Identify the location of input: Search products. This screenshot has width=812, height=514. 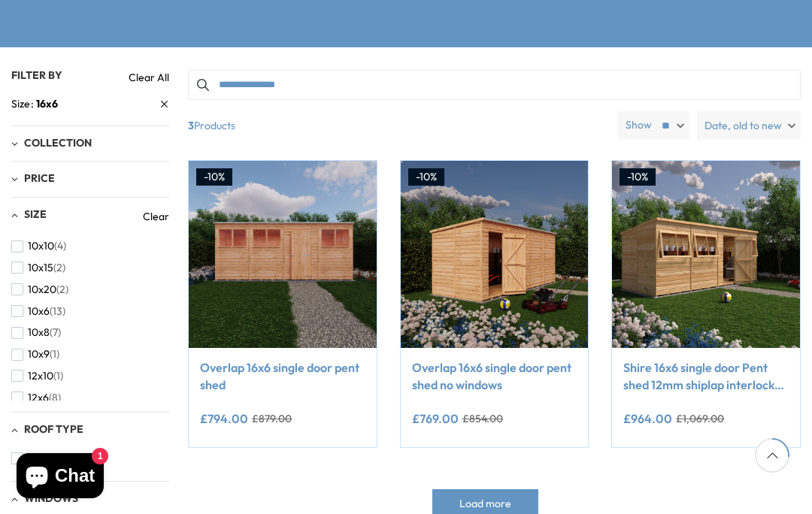
(494, 85).